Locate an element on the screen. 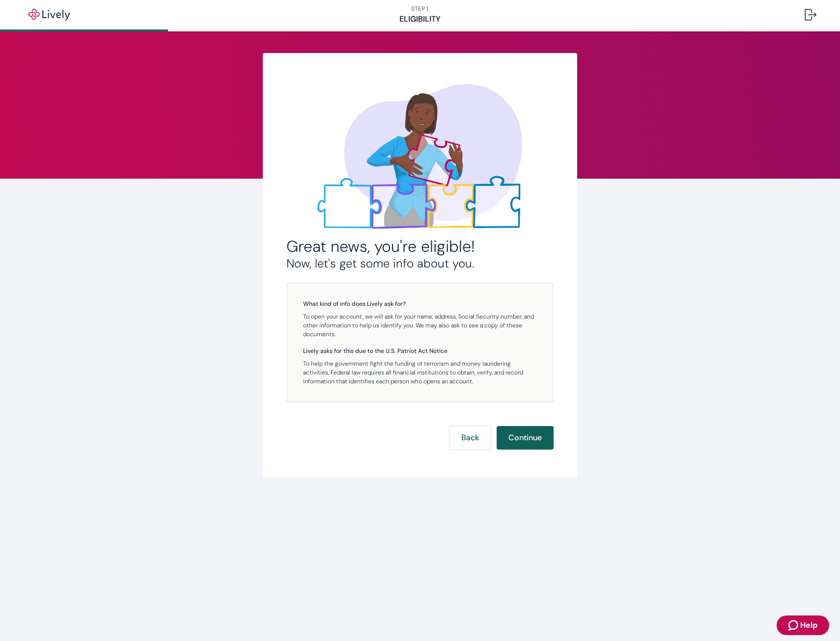  h2: Great news, you're eligible! is located at coordinates (420, 246).